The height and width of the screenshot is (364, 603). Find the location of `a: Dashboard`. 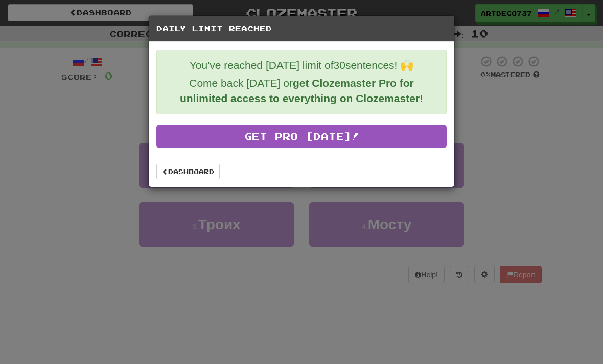

a: Dashboard is located at coordinates (188, 172).